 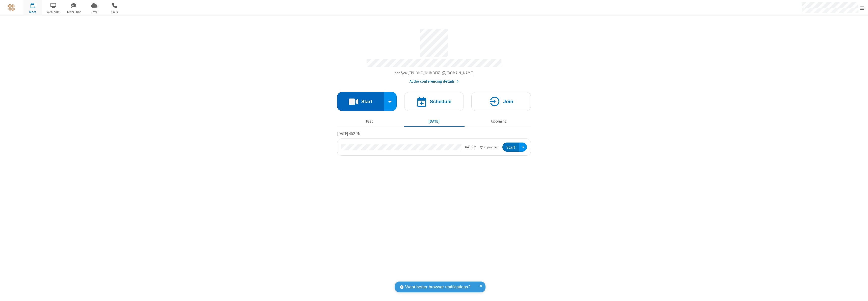 I want to click on h4: Schedule, so click(x=440, y=101).